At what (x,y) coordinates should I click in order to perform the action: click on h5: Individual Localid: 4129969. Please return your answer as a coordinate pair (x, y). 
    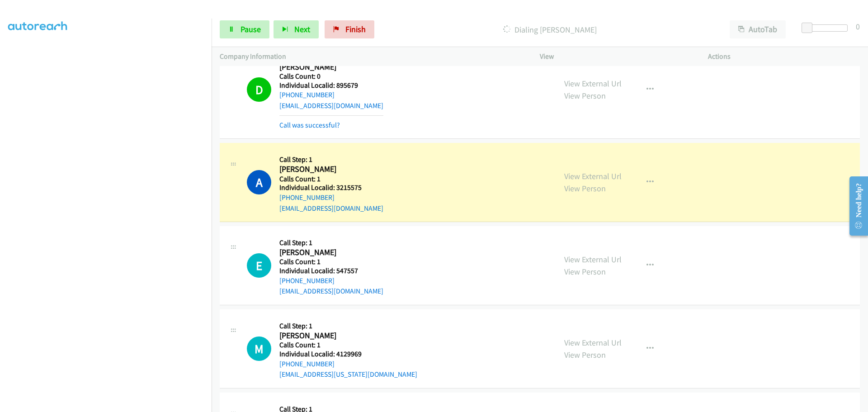
    Looking at the image, I should click on (348, 354).